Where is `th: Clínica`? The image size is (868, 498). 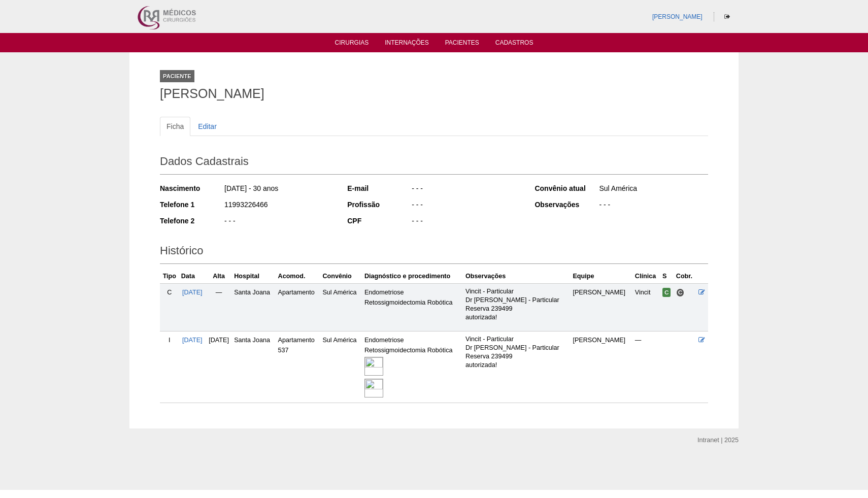 th: Clínica is located at coordinates (647, 276).